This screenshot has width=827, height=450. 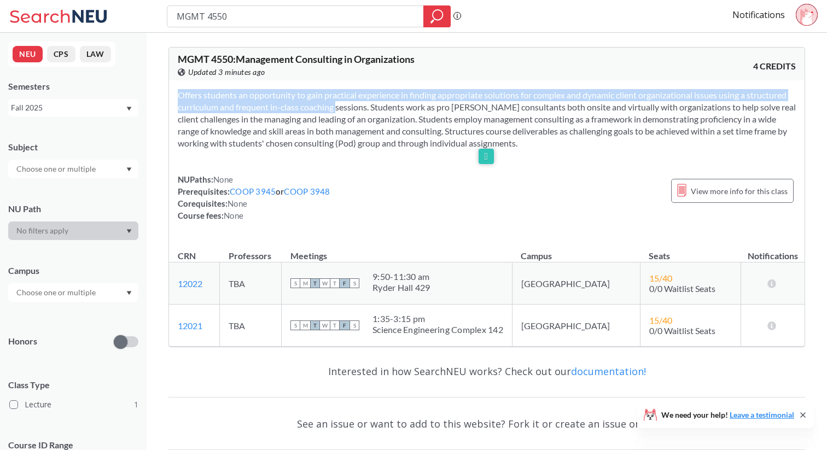 What do you see at coordinates (691, 251) in the screenshot?
I see `th: Seats` at bounding box center [691, 251].